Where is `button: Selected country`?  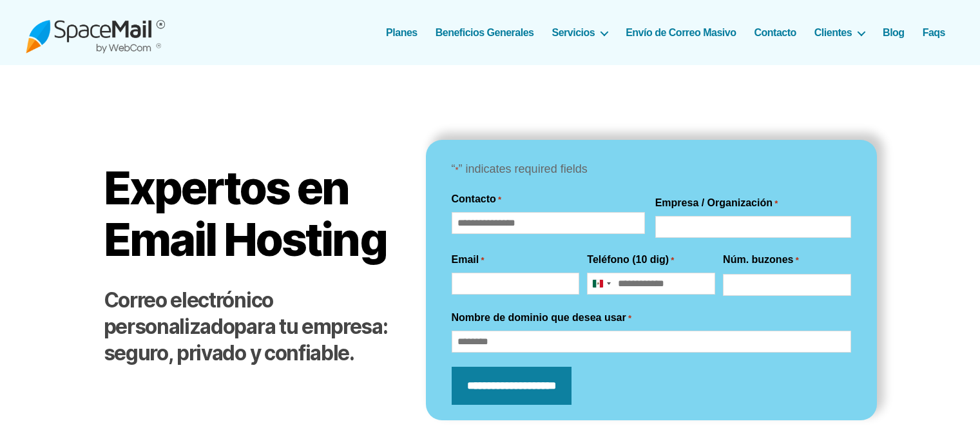 button: Selected country is located at coordinates (602, 283).